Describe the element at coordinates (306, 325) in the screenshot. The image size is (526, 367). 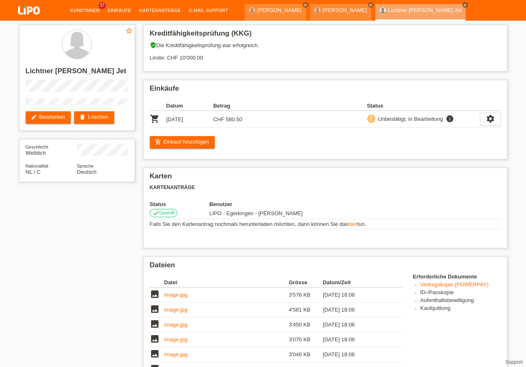
I see `td: 3'450 KB` at that location.